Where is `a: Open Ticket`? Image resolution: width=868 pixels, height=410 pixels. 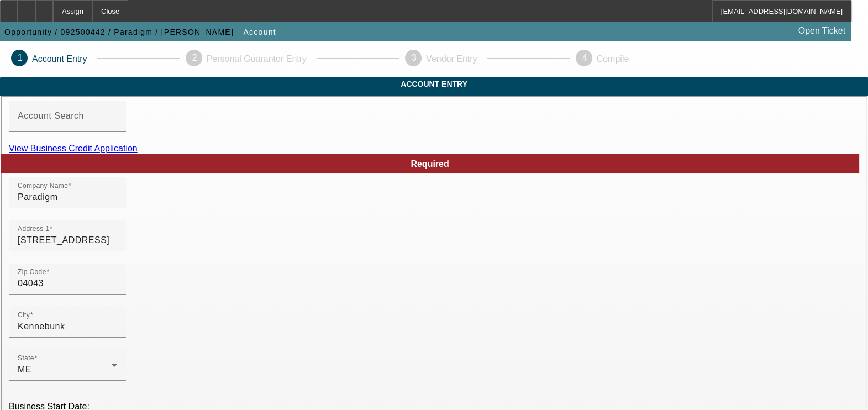 a: Open Ticket is located at coordinates (822, 31).